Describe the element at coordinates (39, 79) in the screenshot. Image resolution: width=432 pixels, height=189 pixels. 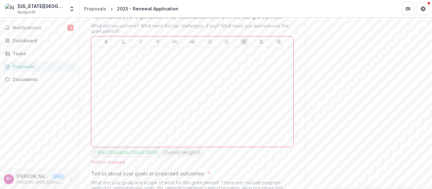
I see `a: Documents` at that location.